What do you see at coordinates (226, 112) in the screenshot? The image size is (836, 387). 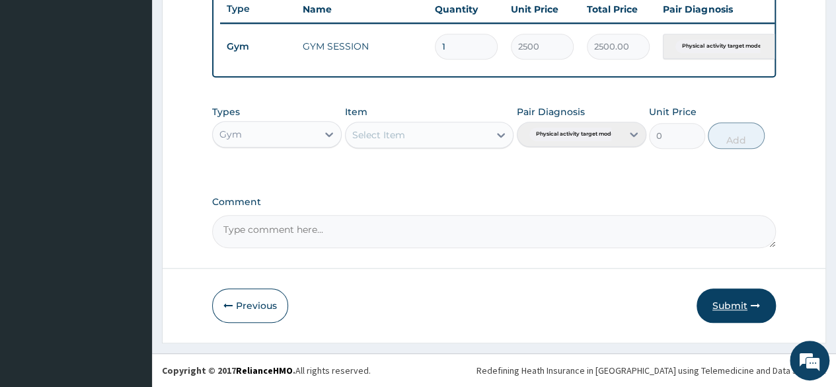 I see `label: Types` at bounding box center [226, 112].